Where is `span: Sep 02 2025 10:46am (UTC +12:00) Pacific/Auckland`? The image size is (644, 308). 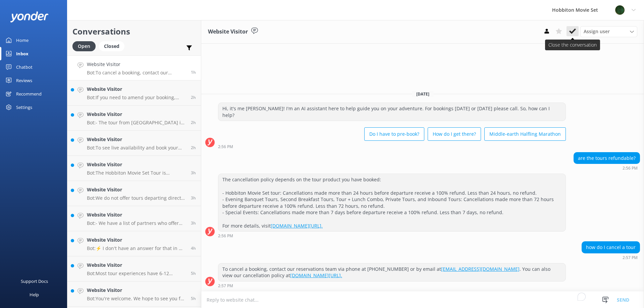 span: Sep 02 2025 10:46am (UTC +12:00) Pacific/Auckland is located at coordinates (193, 298).